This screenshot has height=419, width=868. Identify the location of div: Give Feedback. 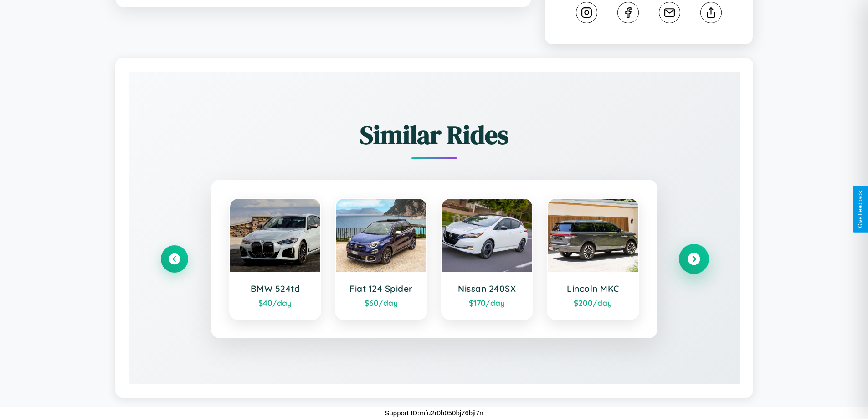
(860, 210).